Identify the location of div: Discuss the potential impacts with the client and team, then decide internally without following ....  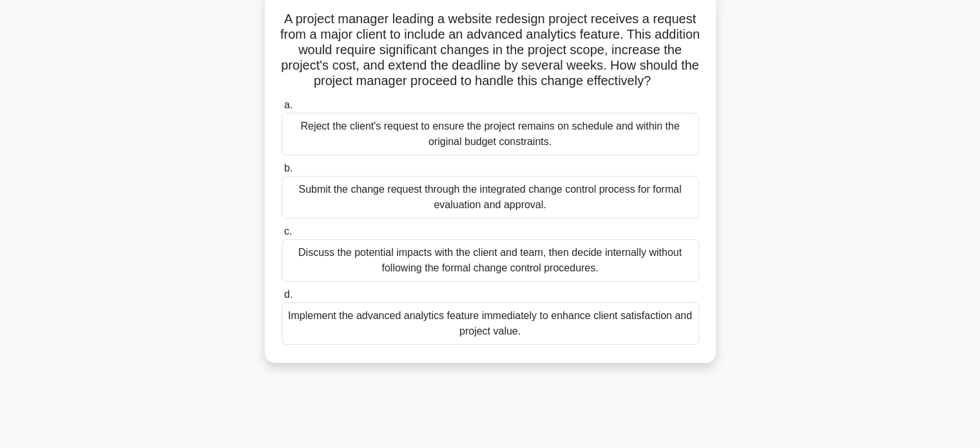
(490, 260).